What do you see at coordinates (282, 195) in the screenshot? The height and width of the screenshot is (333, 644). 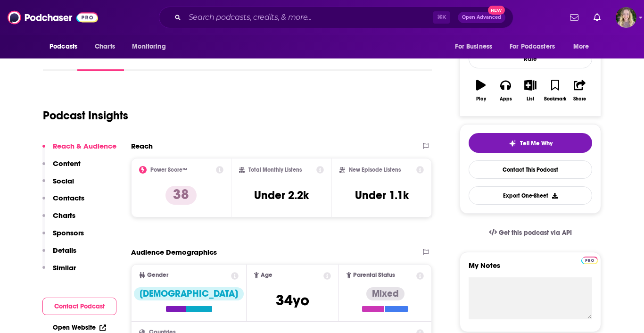 I see `h3: Under 2.2k` at bounding box center [282, 195].